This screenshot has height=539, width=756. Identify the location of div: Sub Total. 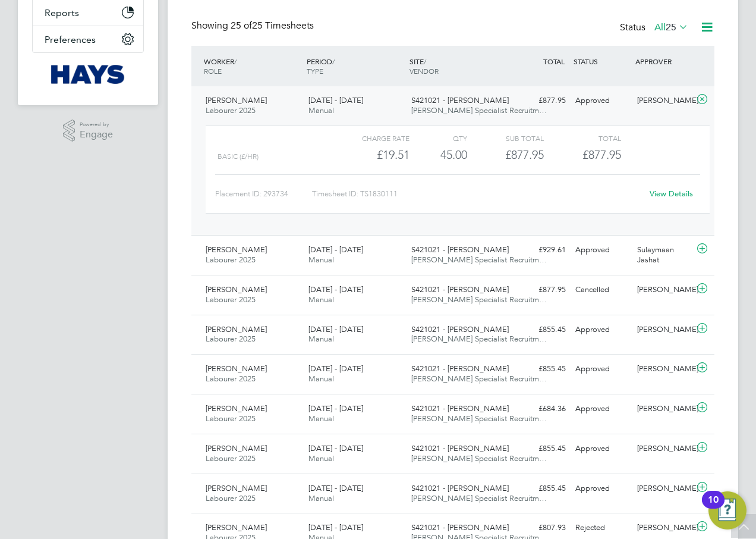
(505, 138).